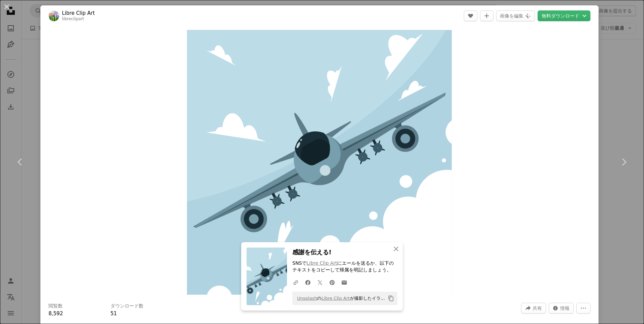  I want to click on a: Facebookでシェアする, so click(308, 283).